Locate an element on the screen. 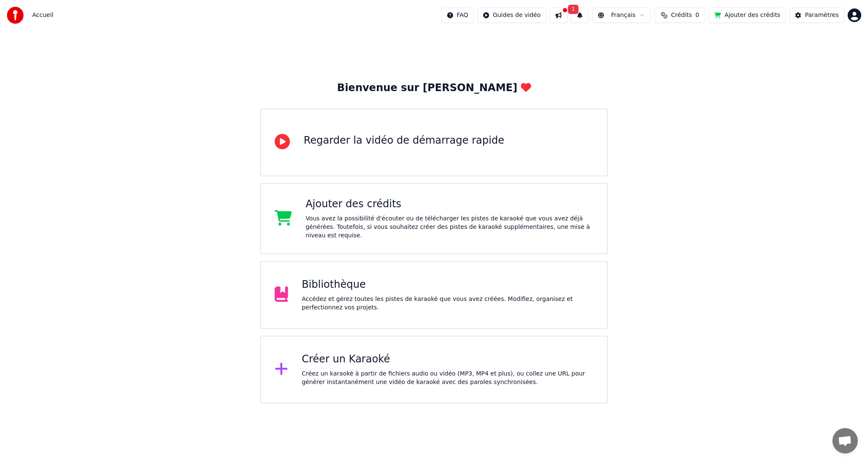  nav: breadcrumb is located at coordinates (43, 15).